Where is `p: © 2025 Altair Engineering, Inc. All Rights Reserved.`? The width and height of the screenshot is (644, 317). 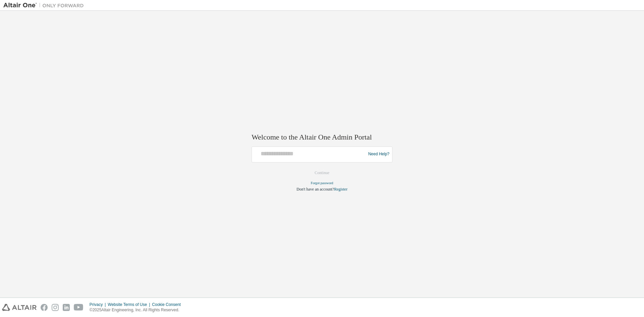 p: © 2025 Altair Engineering, Inc. All Rights Reserved. is located at coordinates (137, 310).